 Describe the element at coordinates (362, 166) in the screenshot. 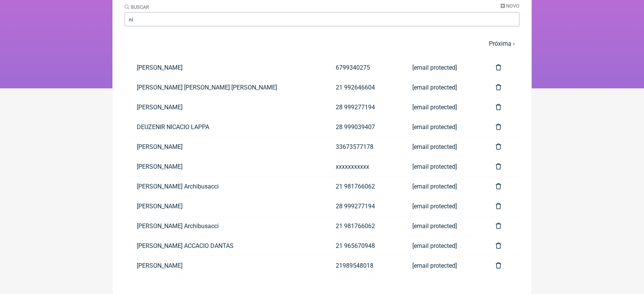

I see `a: xxxxxxxxxxx` at that location.